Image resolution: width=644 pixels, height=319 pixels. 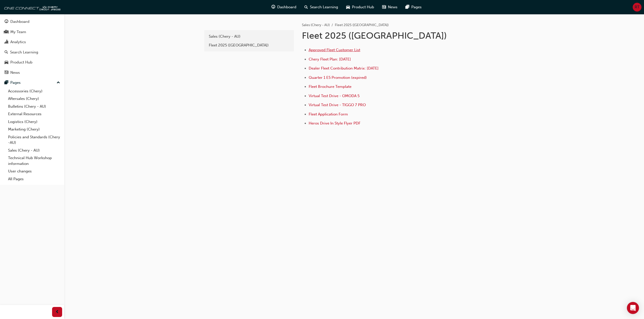 I want to click on a: Heros Drive In Style Flyer PDF, so click(x=335, y=123).